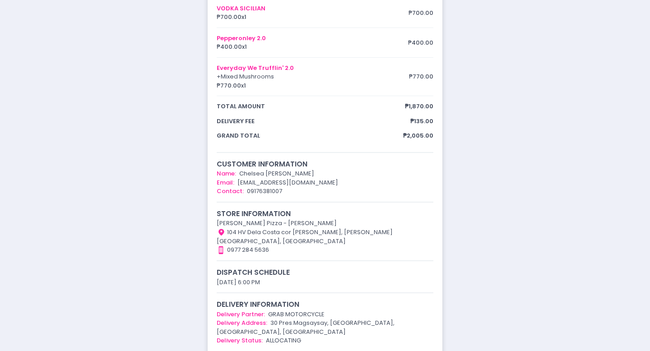 The height and width of the screenshot is (351, 650). Describe the element at coordinates (310, 136) in the screenshot. I see `span: grand total` at that location.